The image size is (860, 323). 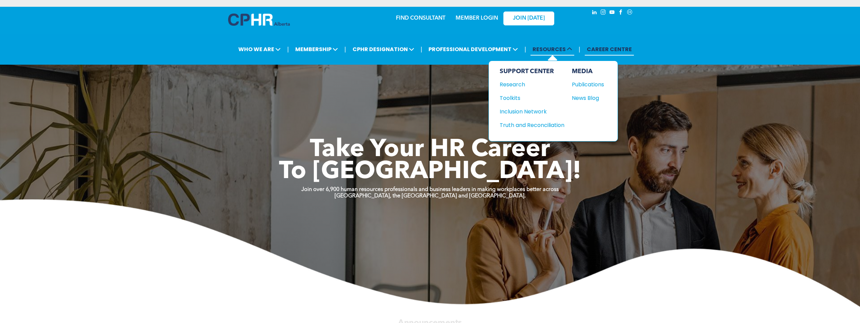 I want to click on div: SUPPORT CENTER, so click(x=532, y=72).